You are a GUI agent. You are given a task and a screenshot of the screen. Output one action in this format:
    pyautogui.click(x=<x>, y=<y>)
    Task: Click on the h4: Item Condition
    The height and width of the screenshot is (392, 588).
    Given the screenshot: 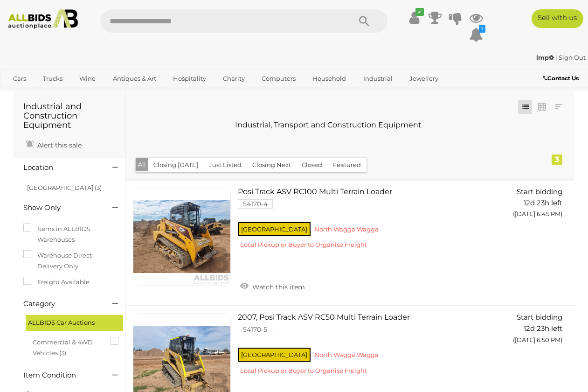 What is the action you would take?
    pyautogui.click(x=60, y=375)
    